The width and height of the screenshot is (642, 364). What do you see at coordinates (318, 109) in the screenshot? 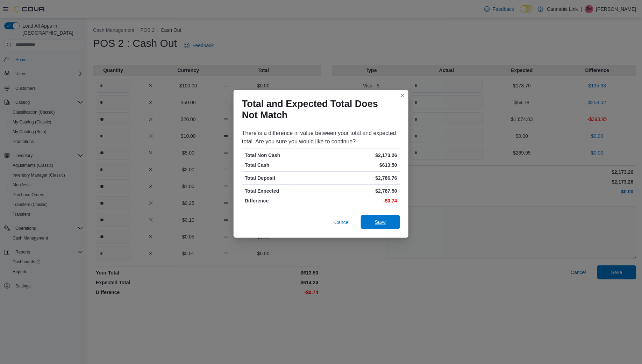
I see `h1: Total and Expected Total Does Not Match` at bounding box center [318, 109].